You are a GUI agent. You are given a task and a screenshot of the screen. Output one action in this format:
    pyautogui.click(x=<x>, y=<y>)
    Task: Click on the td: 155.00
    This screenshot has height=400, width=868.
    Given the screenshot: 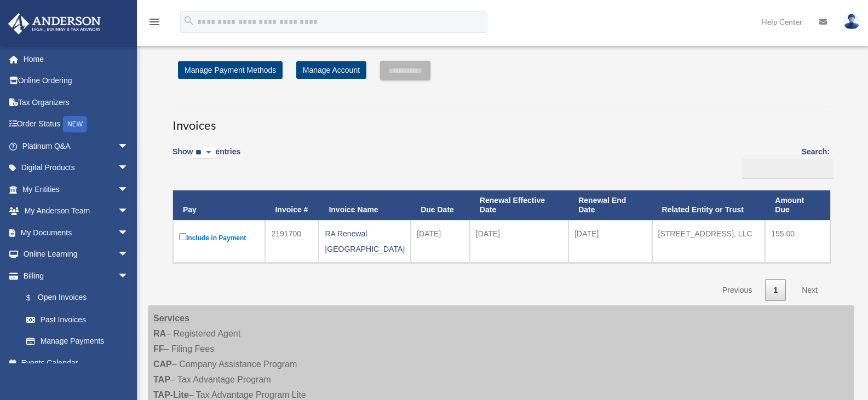 What is the action you would take?
    pyautogui.click(x=797, y=241)
    